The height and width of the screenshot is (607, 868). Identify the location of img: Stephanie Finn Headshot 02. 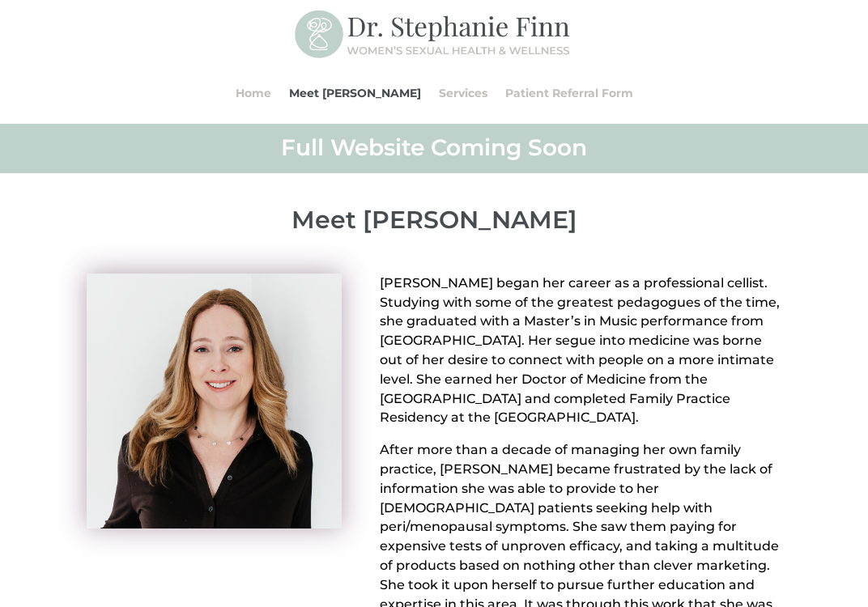
(214, 400).